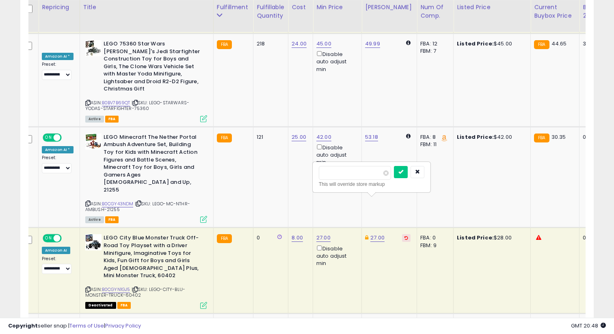 This screenshot has width=614, height=334. I want to click on a: 25.00, so click(299, 137).